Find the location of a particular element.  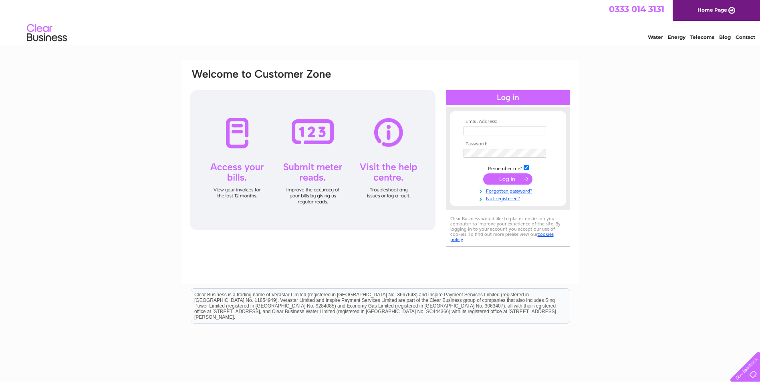

a: Telecoms is located at coordinates (702, 37).